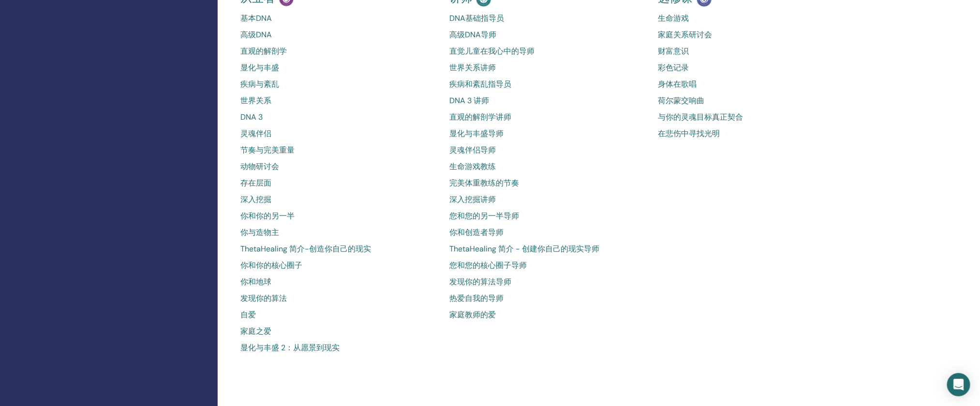  I want to click on font: 世界关系讲师, so click(473, 67).